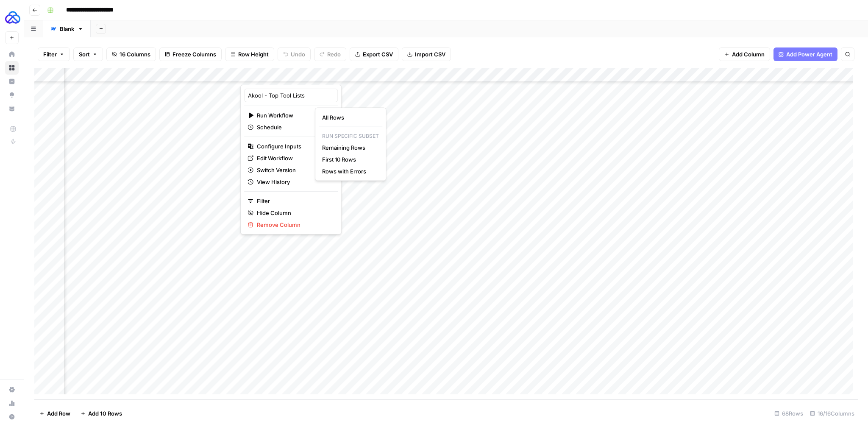 Image resolution: width=868 pixels, height=427 pixels. What do you see at coordinates (289, 115) in the screenshot?
I see `span: Run Workflow` at bounding box center [289, 115].